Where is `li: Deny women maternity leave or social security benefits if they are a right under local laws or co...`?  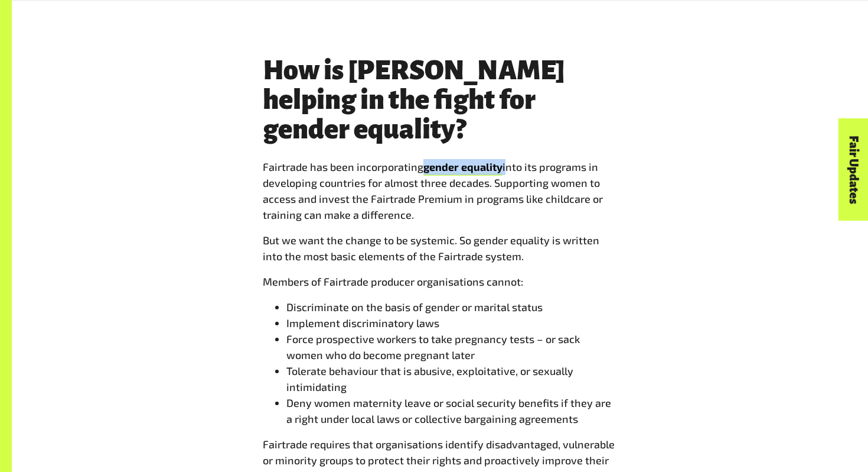 li: Deny women maternity leave or social security benefits if they are a right under local laws or co... is located at coordinates (452, 411).